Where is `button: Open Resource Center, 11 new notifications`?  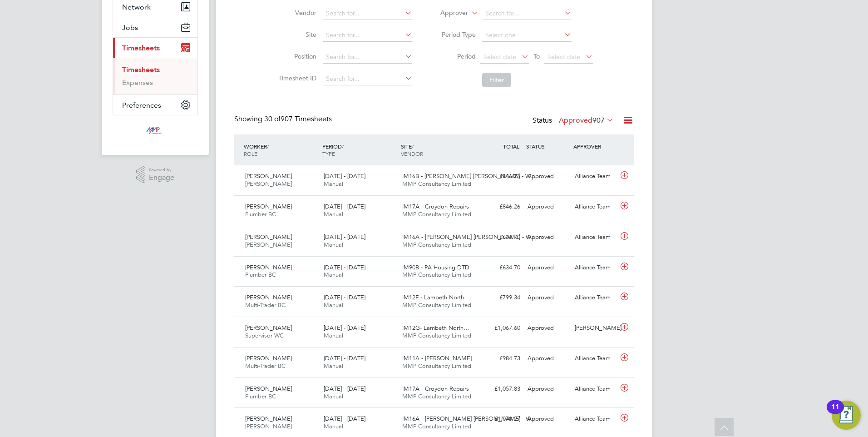 button: Open Resource Center, 11 new notifications is located at coordinates (846, 415).